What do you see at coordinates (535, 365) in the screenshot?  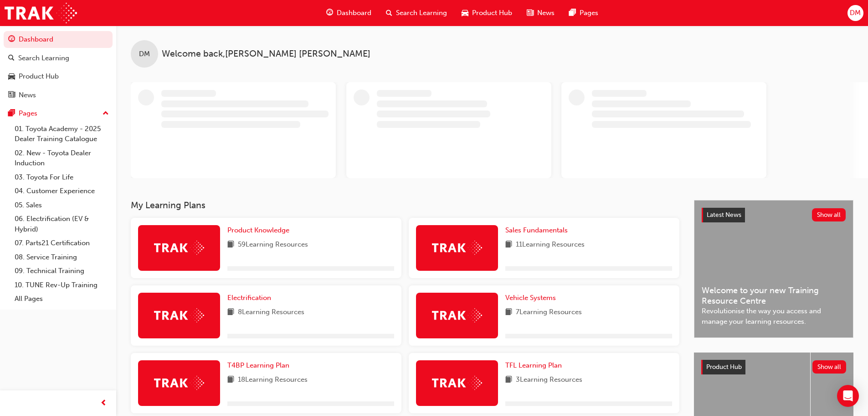 I see `a: TFL Learning Plan` at bounding box center [535, 365].